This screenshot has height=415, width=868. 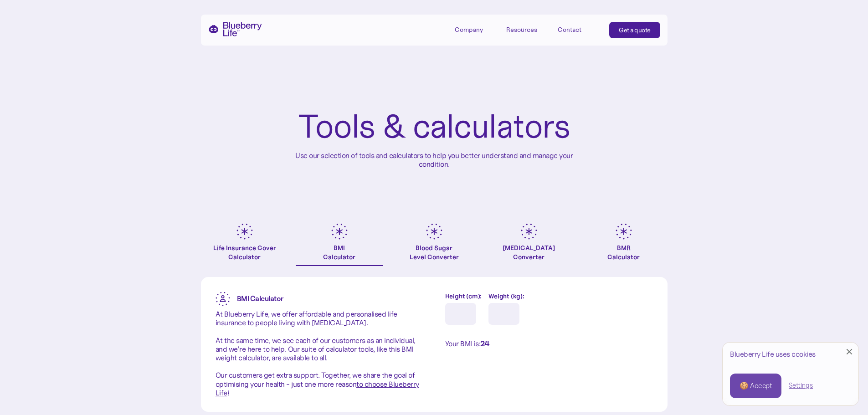 I want to click on h1: Tools & calculators, so click(x=434, y=127).